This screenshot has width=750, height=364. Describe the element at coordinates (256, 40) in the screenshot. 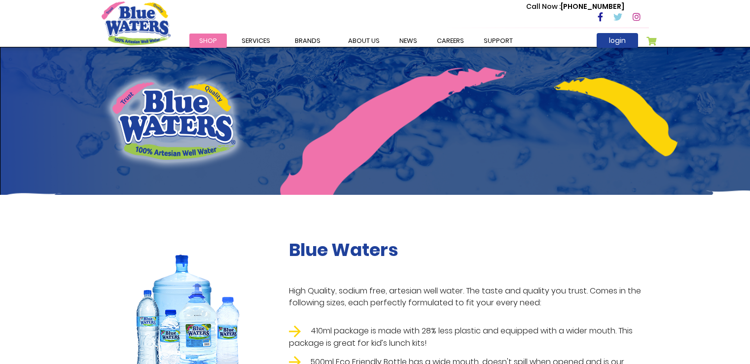

I see `span: Services` at that location.